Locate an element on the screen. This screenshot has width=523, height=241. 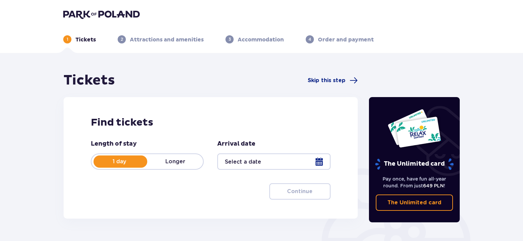
p: Pay once, have fun all-year round. From just ! is located at coordinates (414, 183).